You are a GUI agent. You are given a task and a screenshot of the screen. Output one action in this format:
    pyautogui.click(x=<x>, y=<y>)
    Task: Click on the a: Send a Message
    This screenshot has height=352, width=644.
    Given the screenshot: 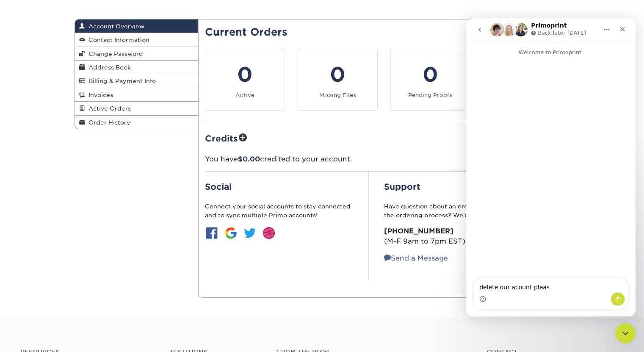 What is the action you would take?
    pyautogui.click(x=416, y=258)
    